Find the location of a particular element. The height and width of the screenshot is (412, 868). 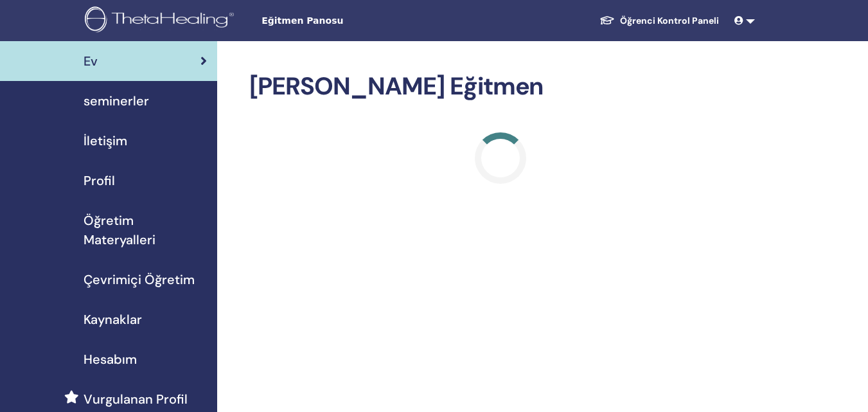

span: Hesabım is located at coordinates (110, 359).